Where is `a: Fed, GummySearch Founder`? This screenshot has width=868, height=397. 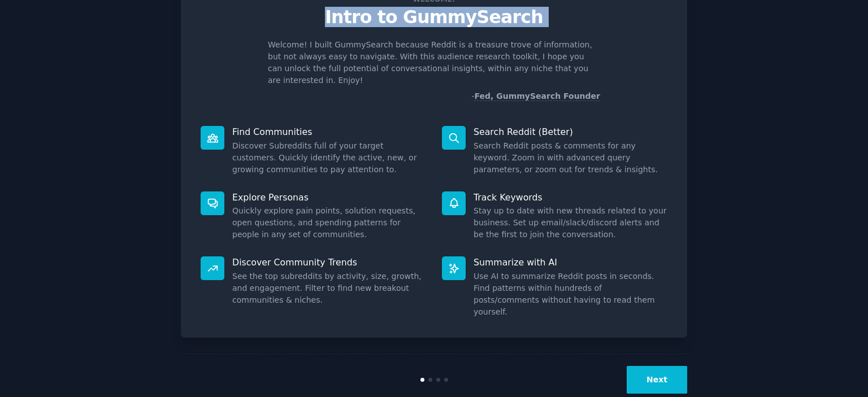
a: Fed, GummySearch Founder is located at coordinates (537, 96).